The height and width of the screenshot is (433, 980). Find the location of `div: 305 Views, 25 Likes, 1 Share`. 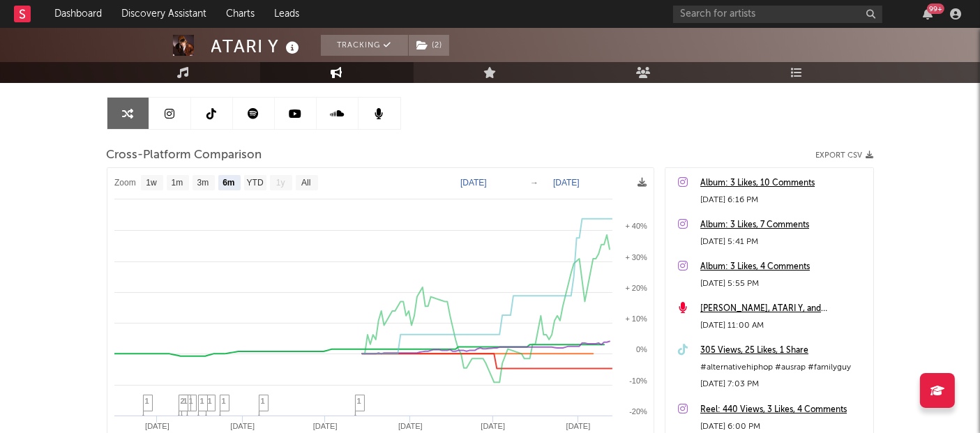

div: 305 Views, 25 Likes, 1 Share is located at coordinates (784, 350).